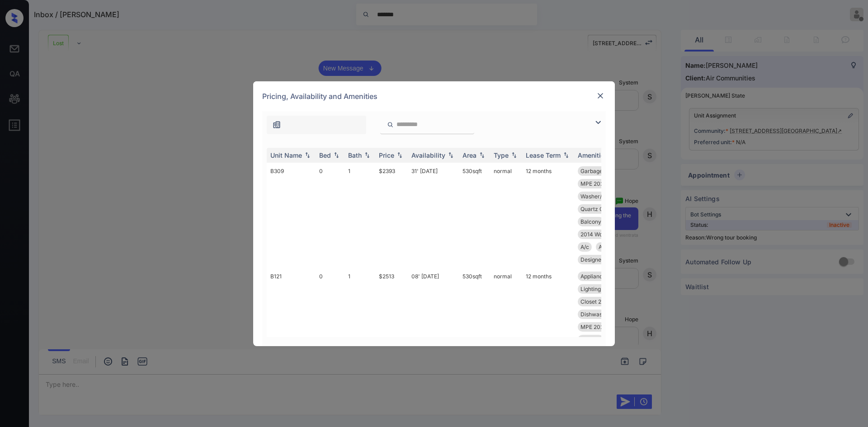 This screenshot has width=868, height=427. Describe the element at coordinates (291, 327) in the screenshot. I see `td: B121` at that location.